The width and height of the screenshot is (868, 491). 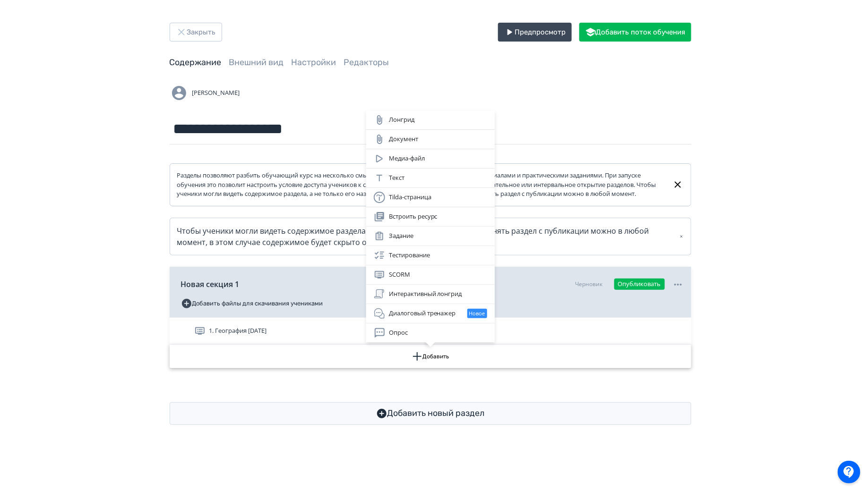 What do you see at coordinates (430, 274) in the screenshot?
I see `div: SCORM` at bounding box center [430, 274].